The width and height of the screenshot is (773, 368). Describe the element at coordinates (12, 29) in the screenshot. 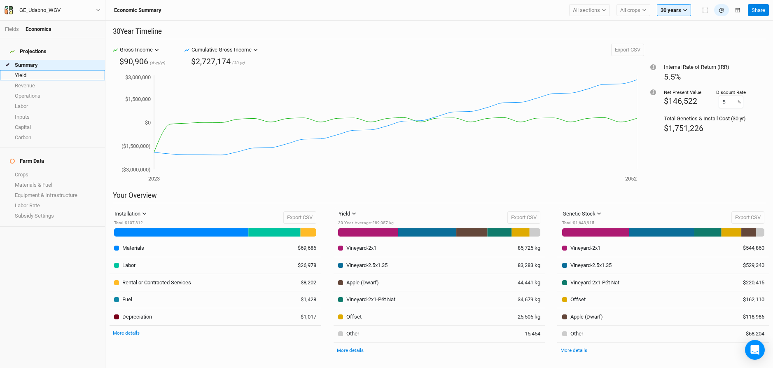

I see `a: Fields` at that location.